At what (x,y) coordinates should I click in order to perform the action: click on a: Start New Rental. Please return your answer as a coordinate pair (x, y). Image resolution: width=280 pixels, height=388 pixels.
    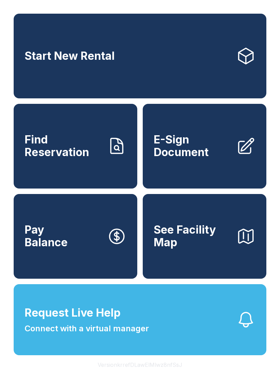
    Looking at the image, I should click on (140, 56).